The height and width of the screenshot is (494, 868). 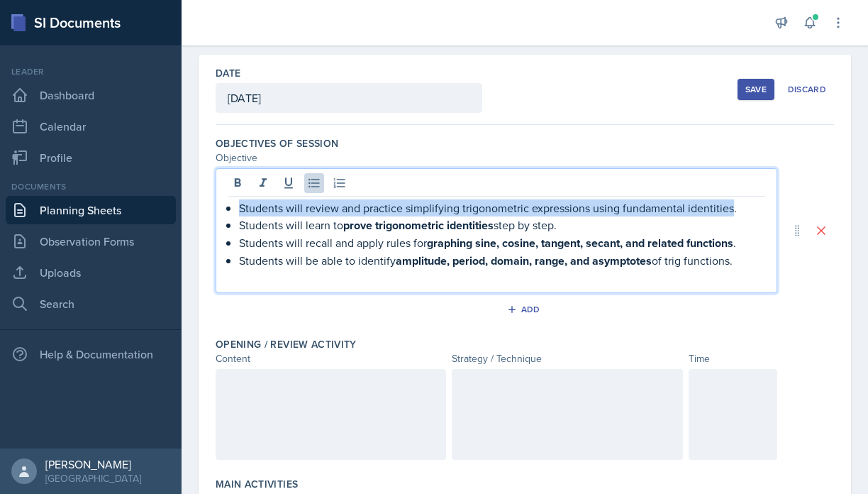 What do you see at coordinates (524, 309) in the screenshot?
I see `div: Add` at bounding box center [524, 309].